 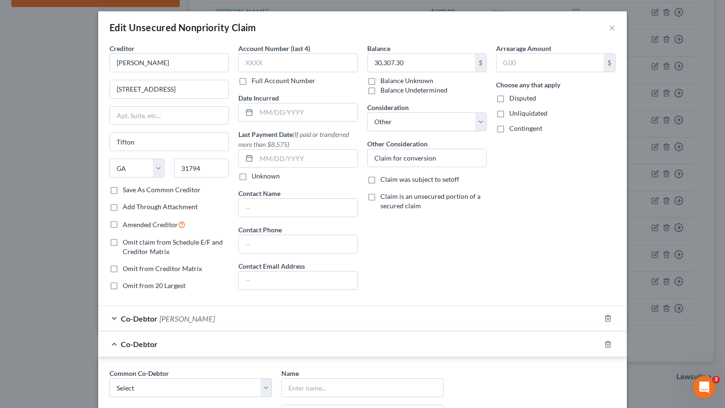 What do you see at coordinates (388, 107) in the screenshot?
I see `label: Consideration` at bounding box center [388, 107].